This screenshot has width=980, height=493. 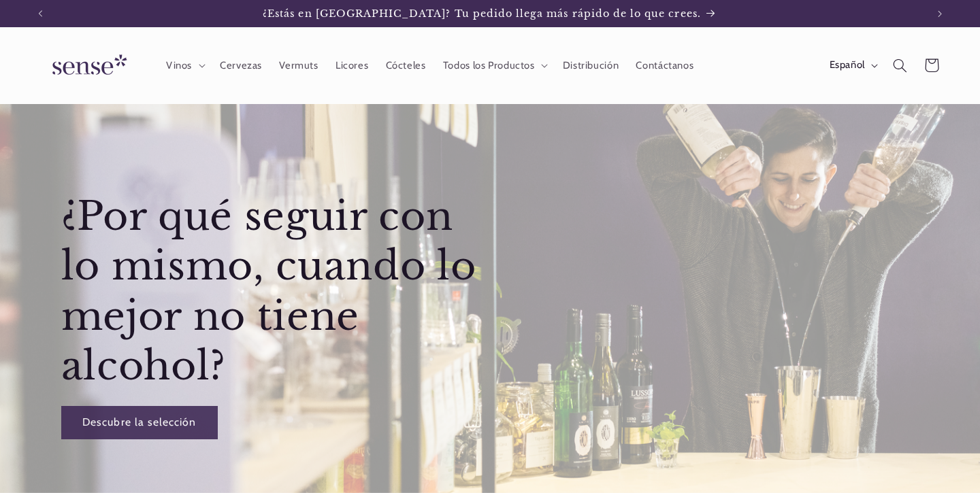 I want to click on span: Cervezas, so click(x=241, y=66).